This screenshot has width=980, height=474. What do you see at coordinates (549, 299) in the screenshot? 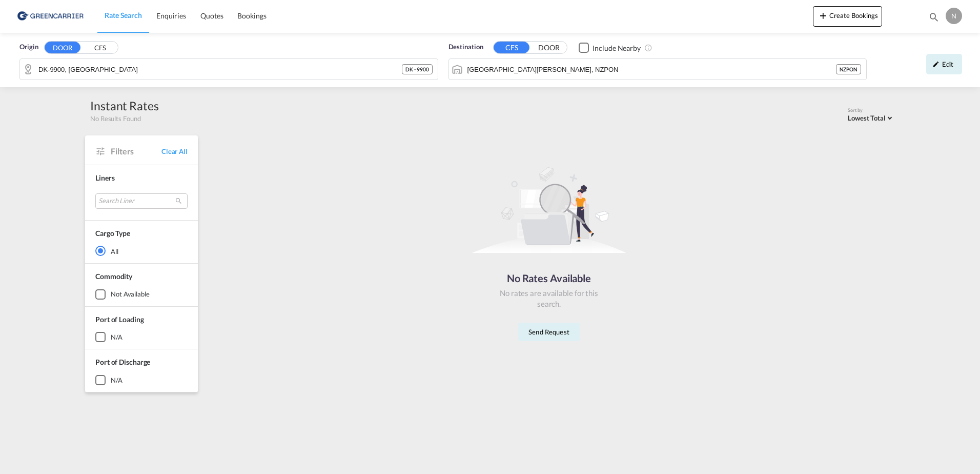
I see `div: No rates are available for this search.` at bounding box center [549, 299].